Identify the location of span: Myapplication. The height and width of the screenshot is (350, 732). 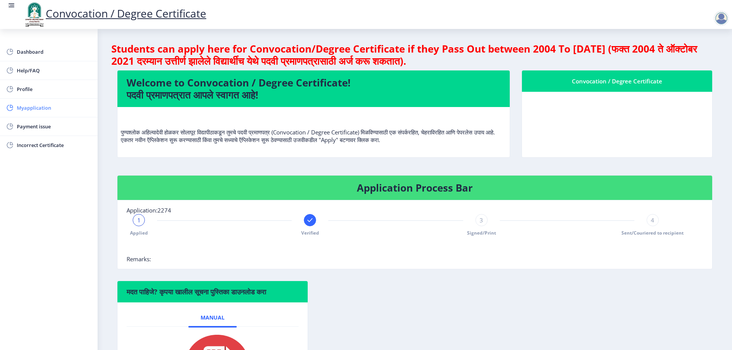
(54, 108).